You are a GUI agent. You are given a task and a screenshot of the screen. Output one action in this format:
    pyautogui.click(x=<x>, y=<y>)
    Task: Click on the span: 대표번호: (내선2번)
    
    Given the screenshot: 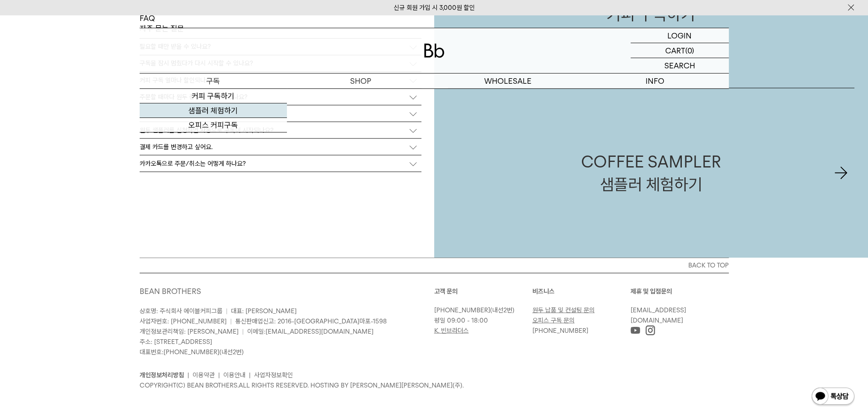 What is the action you would take?
    pyautogui.click(x=192, y=352)
    